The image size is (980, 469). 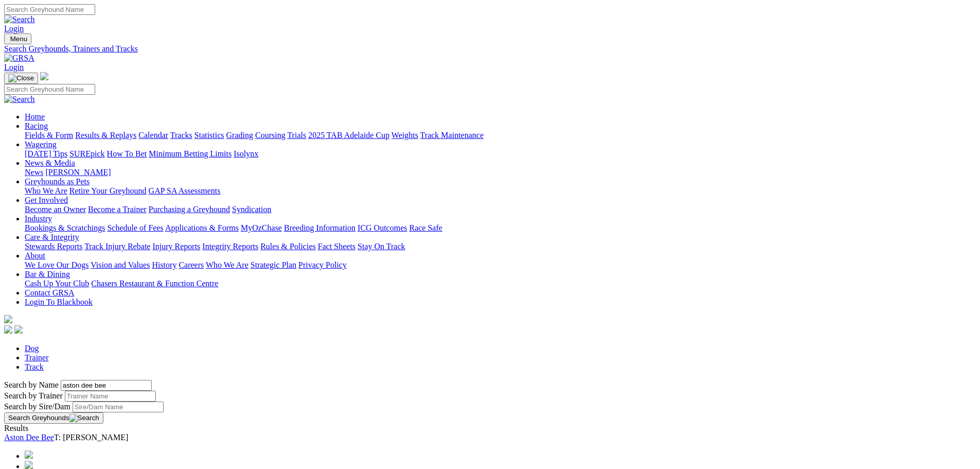 What do you see at coordinates (336, 246) in the screenshot?
I see `a: Fact Sheets` at bounding box center [336, 246].